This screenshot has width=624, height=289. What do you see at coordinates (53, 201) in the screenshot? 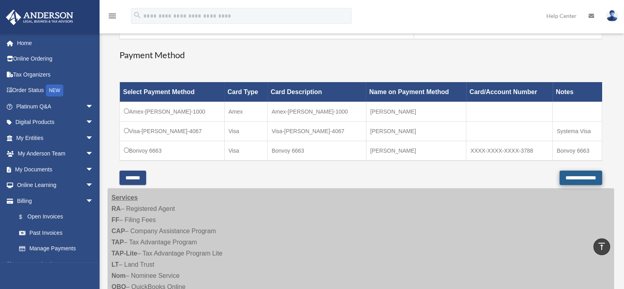
I see `a: Billingarrow_drop_down` at bounding box center [53, 201].